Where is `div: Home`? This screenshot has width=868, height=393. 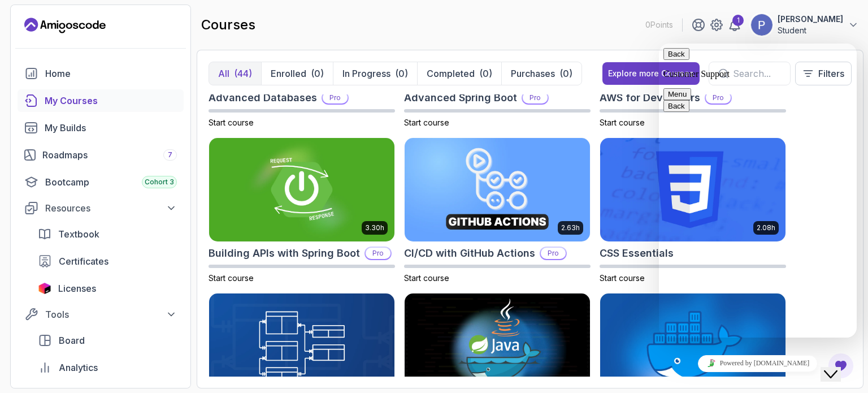 div: Home is located at coordinates (111, 74).